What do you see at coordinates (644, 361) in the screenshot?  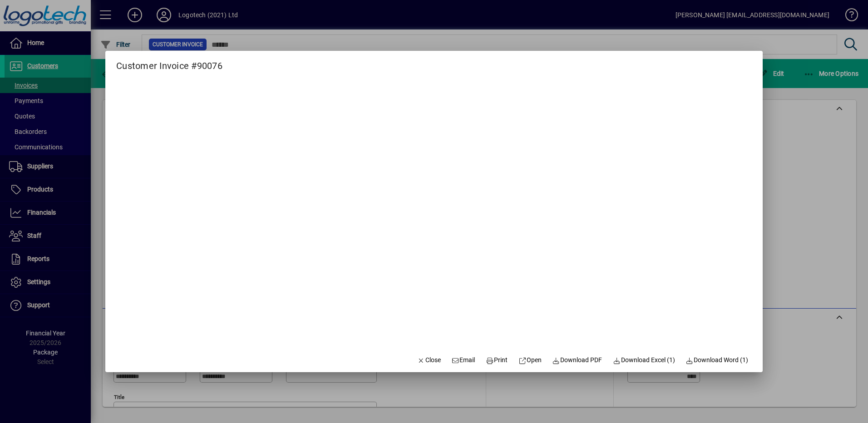 I see `button: Download Excel (1)` at bounding box center [644, 361].